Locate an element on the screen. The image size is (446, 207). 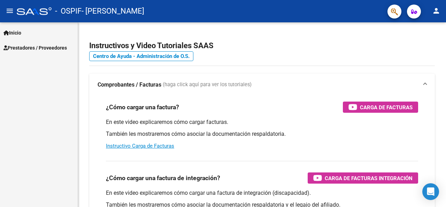
span: (haga click aquí para ver los tutoriales) is located at coordinates (207, 85).